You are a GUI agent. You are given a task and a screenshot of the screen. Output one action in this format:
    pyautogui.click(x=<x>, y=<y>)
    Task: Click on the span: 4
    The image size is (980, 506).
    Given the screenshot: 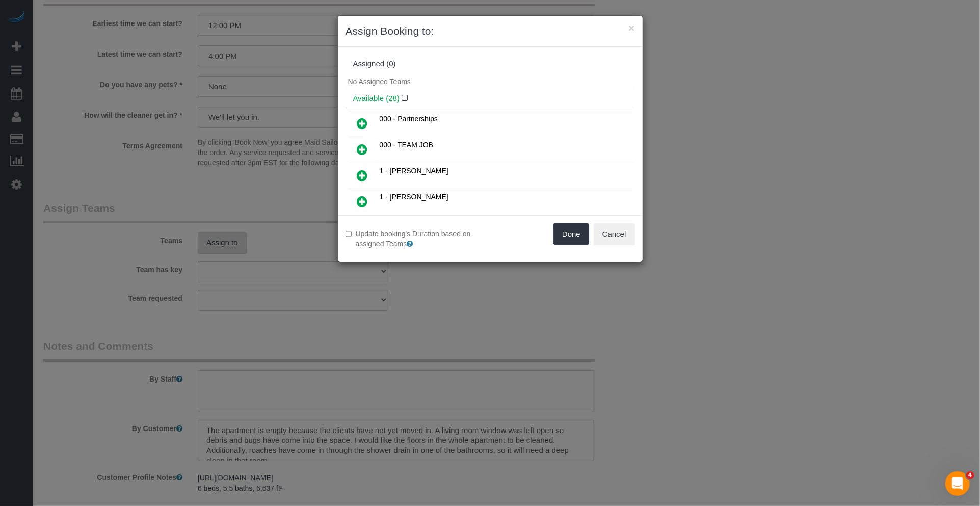 What is the action you would take?
    pyautogui.click(x=971, y=475)
    